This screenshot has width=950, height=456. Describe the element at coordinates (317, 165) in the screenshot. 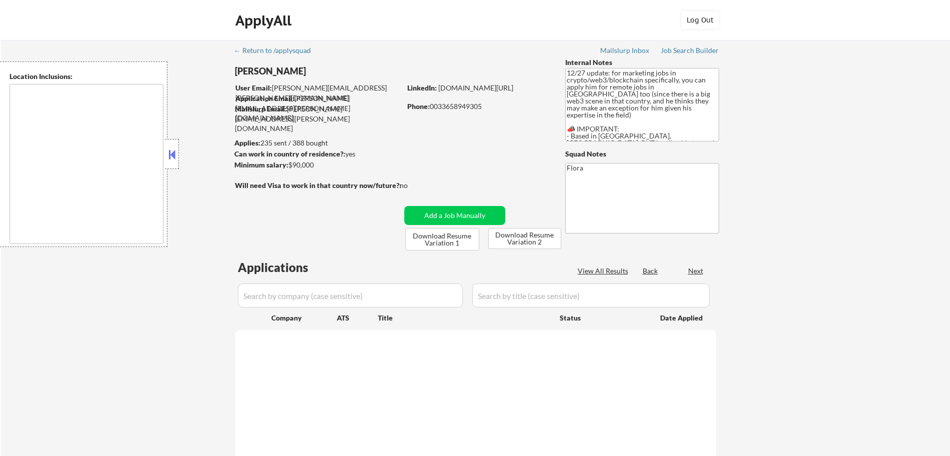

I see `div: $90,000` at that location.